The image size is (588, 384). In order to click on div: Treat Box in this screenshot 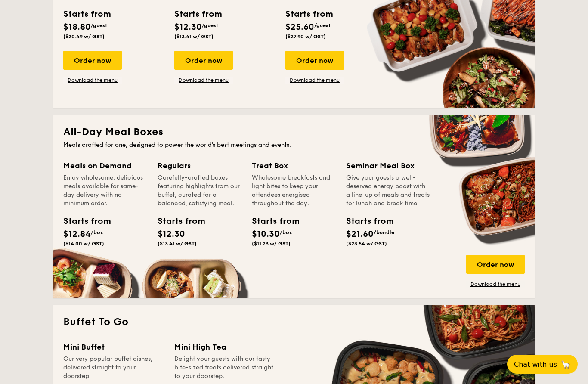, I will do `click(294, 166)`.